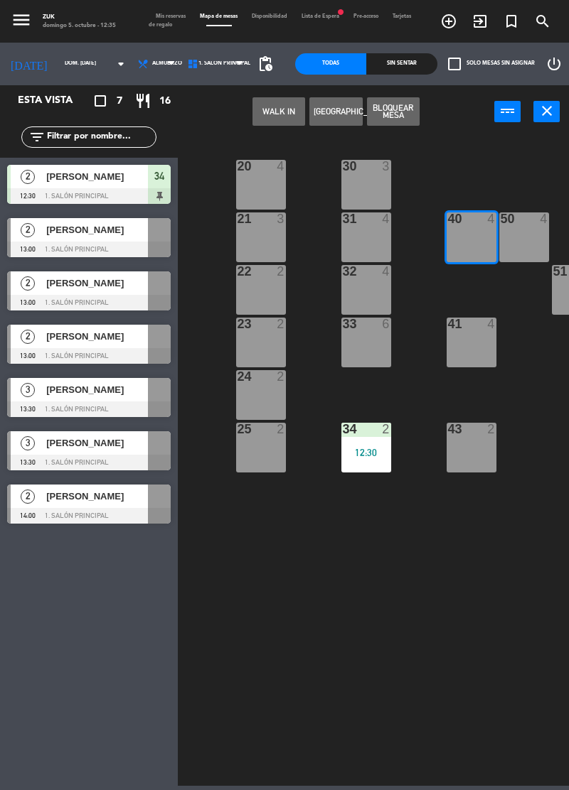 This screenshot has width=569, height=790. I want to click on div: domingo 5. octubre - 12:35, so click(79, 26).